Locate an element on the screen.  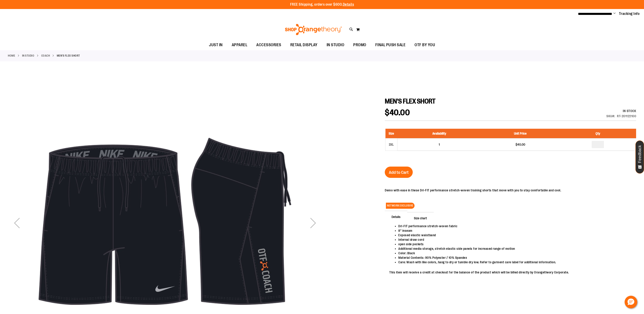
a: RETAIL DISPLAY is located at coordinates (304, 45).